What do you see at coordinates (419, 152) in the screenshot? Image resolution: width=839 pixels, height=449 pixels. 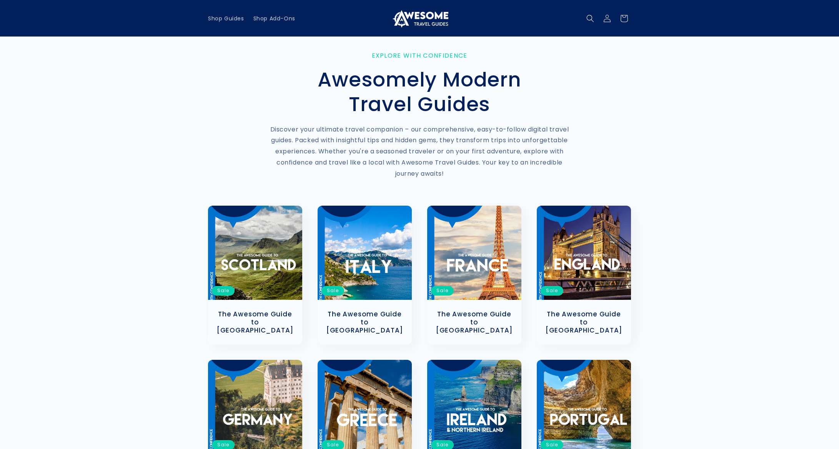 I see `p: Discover your ultimate travel companion – our comprehensive, easy-to-follow digital travel guides...` at bounding box center [419, 152].